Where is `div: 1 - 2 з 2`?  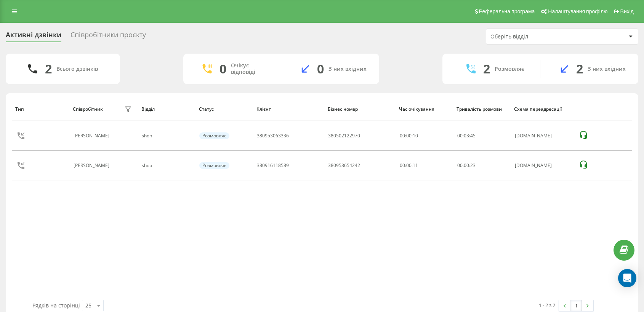
div: 1 - 2 з 2 is located at coordinates (547, 305).